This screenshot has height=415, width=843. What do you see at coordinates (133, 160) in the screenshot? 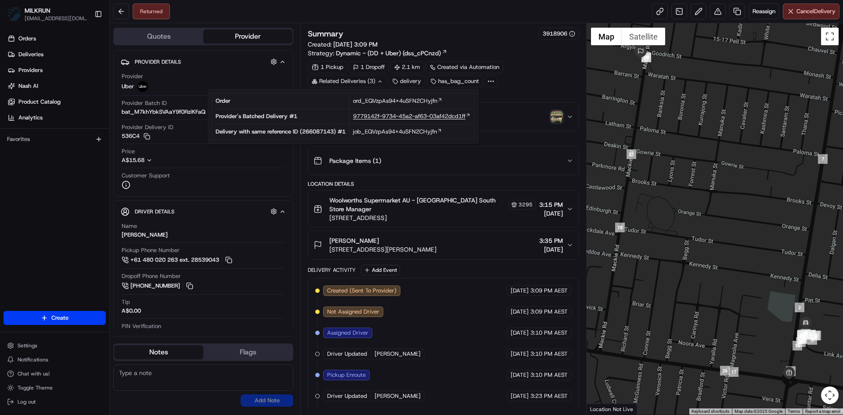
I see `span: A$15.68` at bounding box center [133, 160].